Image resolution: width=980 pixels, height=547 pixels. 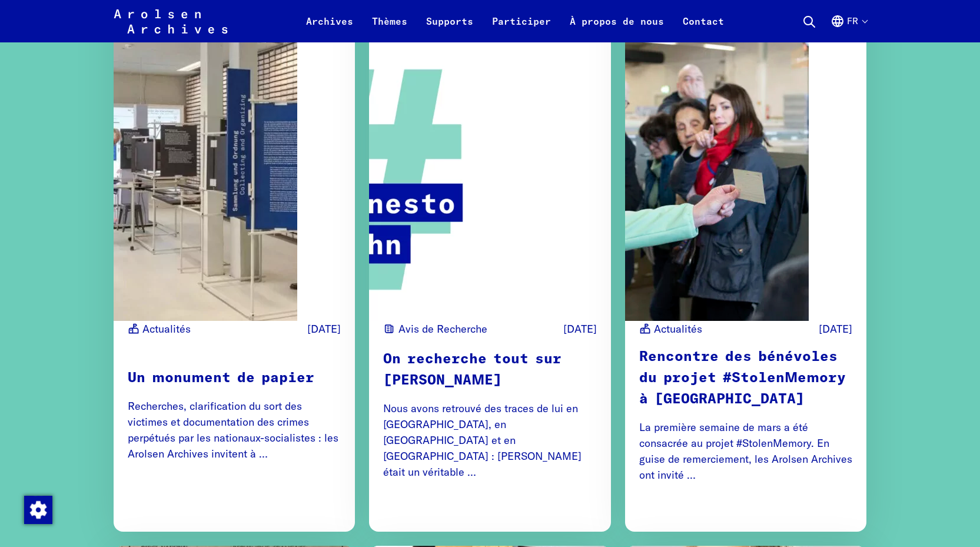 I want to click on p: Recherches, clarification du sort des victimes et documentation des crimes perpétués par les nati..., so click(x=234, y=430).